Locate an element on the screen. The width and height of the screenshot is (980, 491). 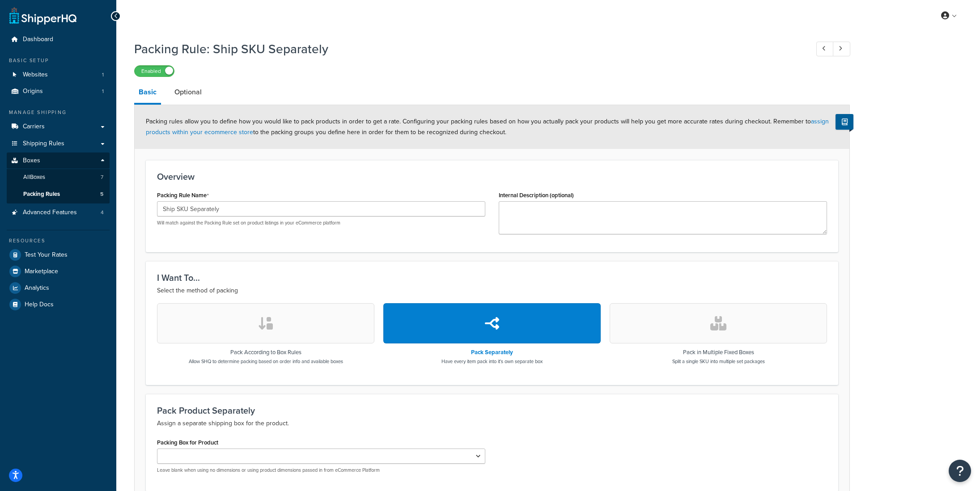
h3: Pack Product Separately is located at coordinates (492, 411).